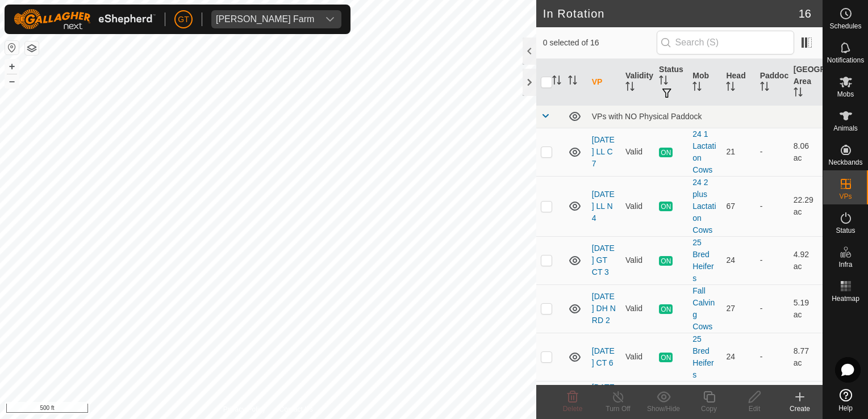 The image size is (868, 419). What do you see at coordinates (726, 42) in the screenshot?
I see `input: Search (S)` at bounding box center [726, 42].